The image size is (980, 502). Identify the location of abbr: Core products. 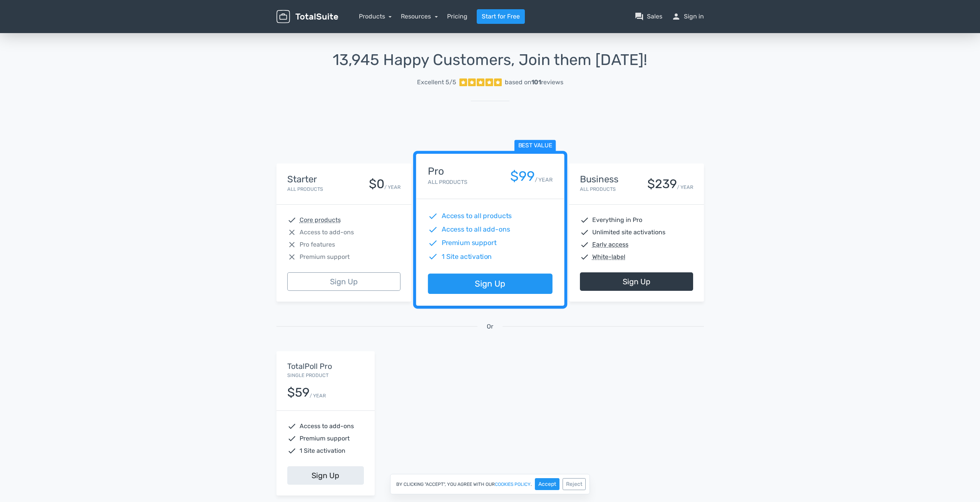
(320, 220).